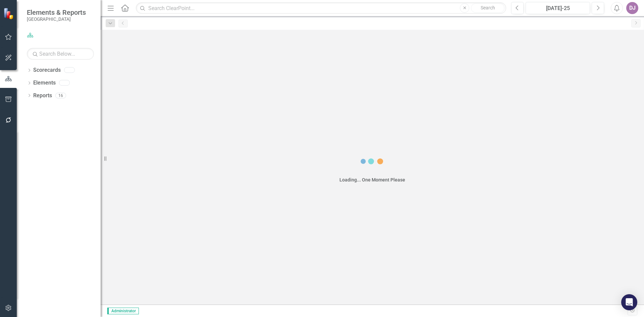  Describe the element at coordinates (47, 70) in the screenshot. I see `a: Scorecards` at that location.